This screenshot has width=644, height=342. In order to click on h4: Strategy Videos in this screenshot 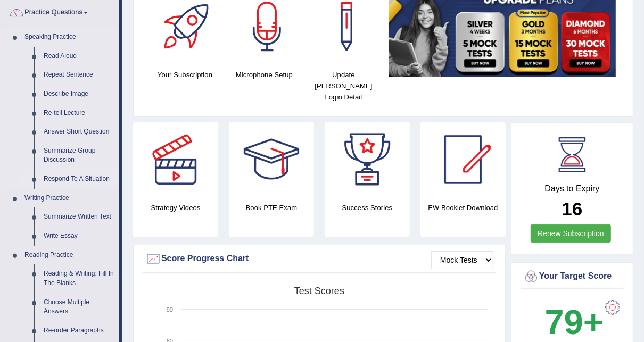, I will do `click(176, 208)`.